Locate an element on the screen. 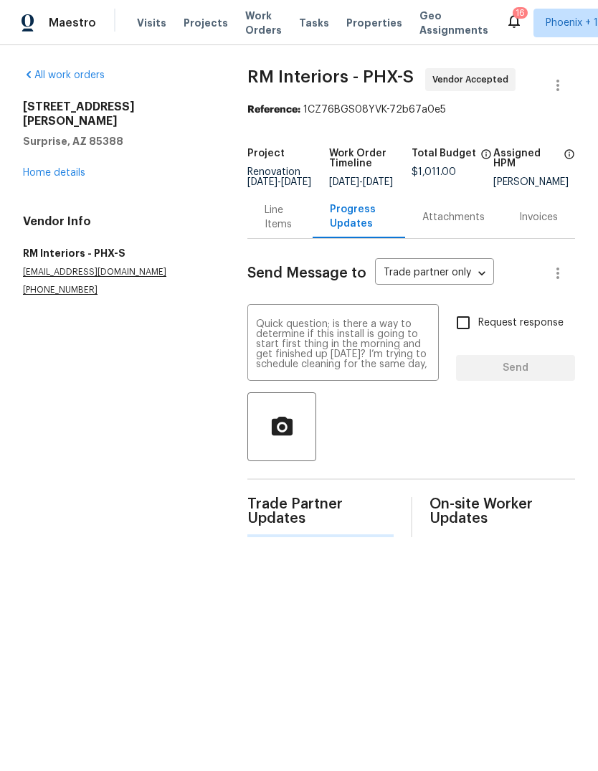  span: Properties is located at coordinates (374, 23).